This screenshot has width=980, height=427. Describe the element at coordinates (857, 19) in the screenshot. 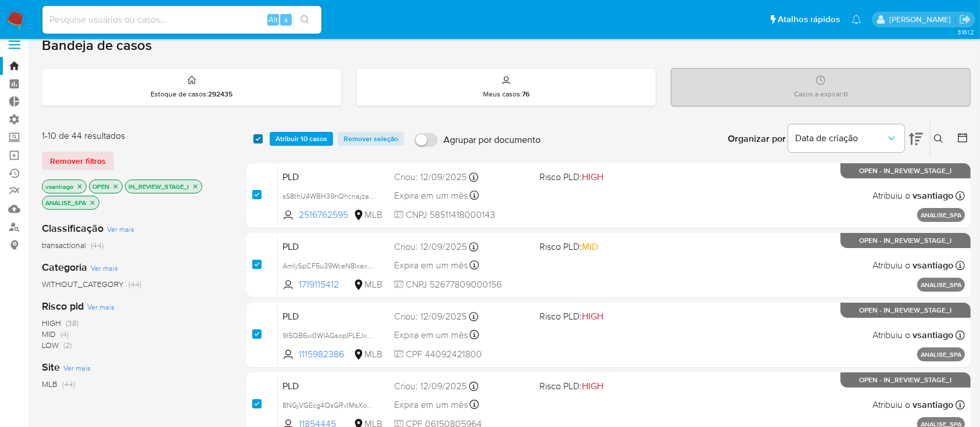

I see `a: Notificações` at that location.